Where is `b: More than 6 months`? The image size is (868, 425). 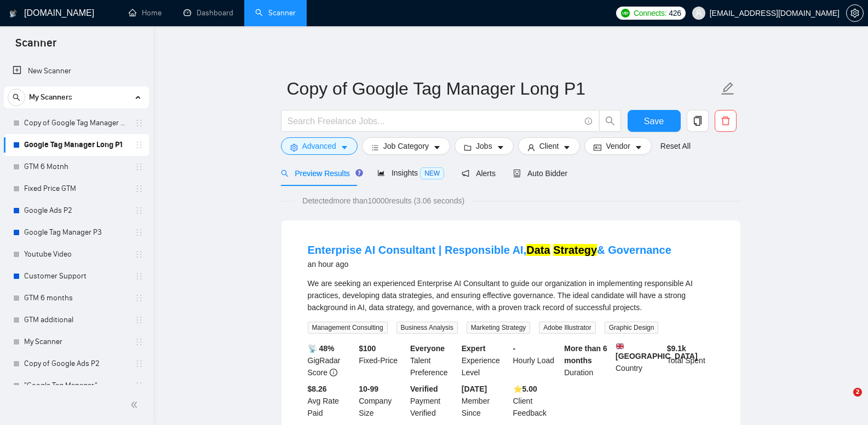
b: More than 6 months is located at coordinates (585, 355).